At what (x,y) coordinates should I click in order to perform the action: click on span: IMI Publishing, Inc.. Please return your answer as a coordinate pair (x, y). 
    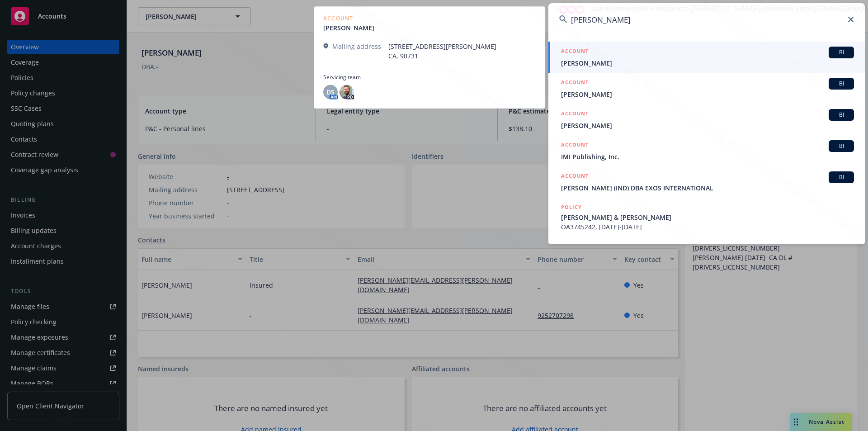
    Looking at the image, I should click on (708, 156).